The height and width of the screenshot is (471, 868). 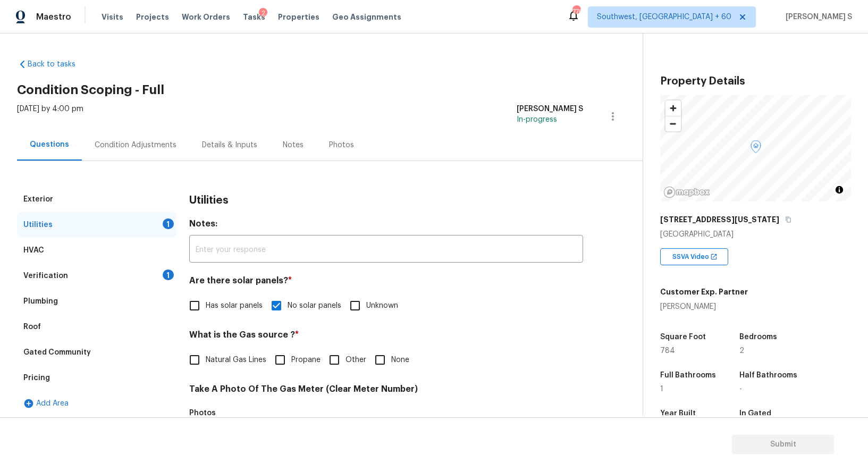 What do you see at coordinates (41, 302) in the screenshot?
I see `div: Plumbing` at bounding box center [41, 302].